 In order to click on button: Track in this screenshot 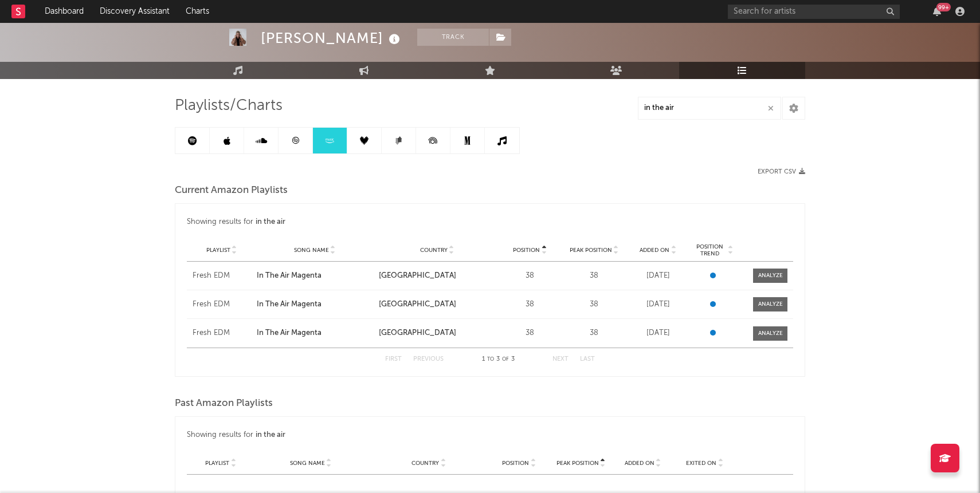, I will do `click(453, 37)`.